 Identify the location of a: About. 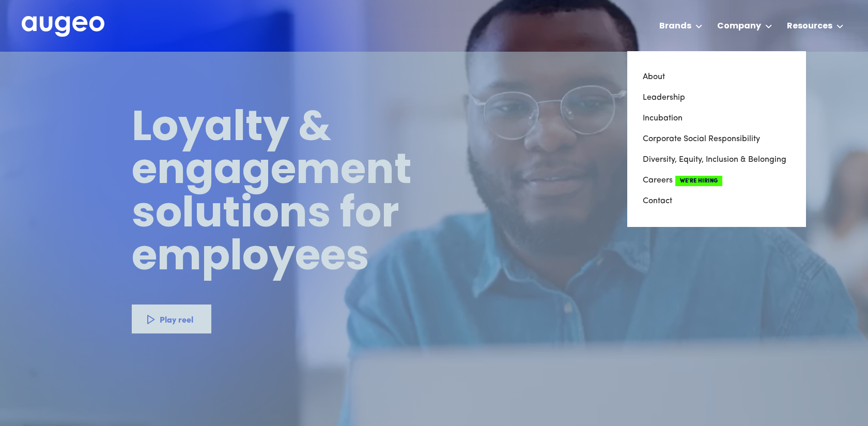
(716, 77).